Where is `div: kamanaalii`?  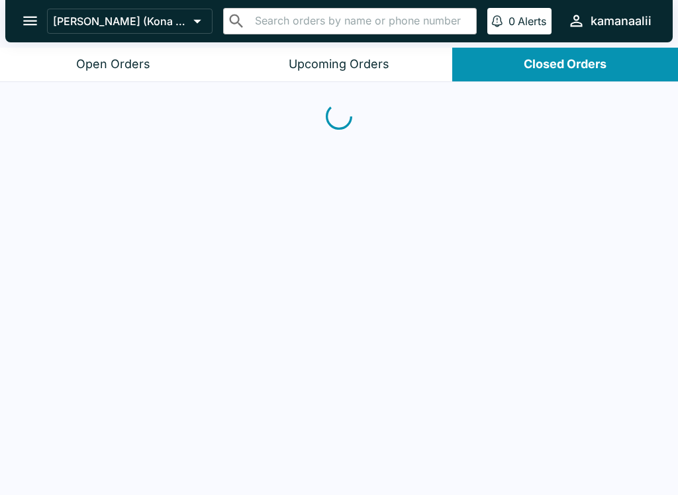
div: kamanaalii is located at coordinates (621, 21).